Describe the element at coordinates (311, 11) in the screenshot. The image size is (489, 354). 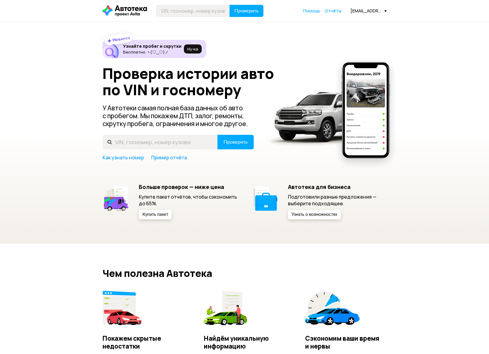
I see `a: Помощь` at that location.